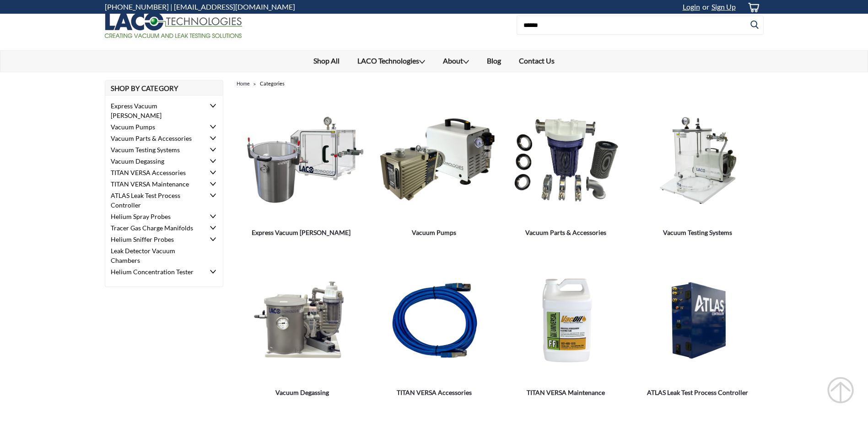 Image resolution: width=868 pixels, height=426 pixels. What do you see at coordinates (155, 228) in the screenshot?
I see `a: Tracer Gas Charge Manifolds` at bounding box center [155, 228].